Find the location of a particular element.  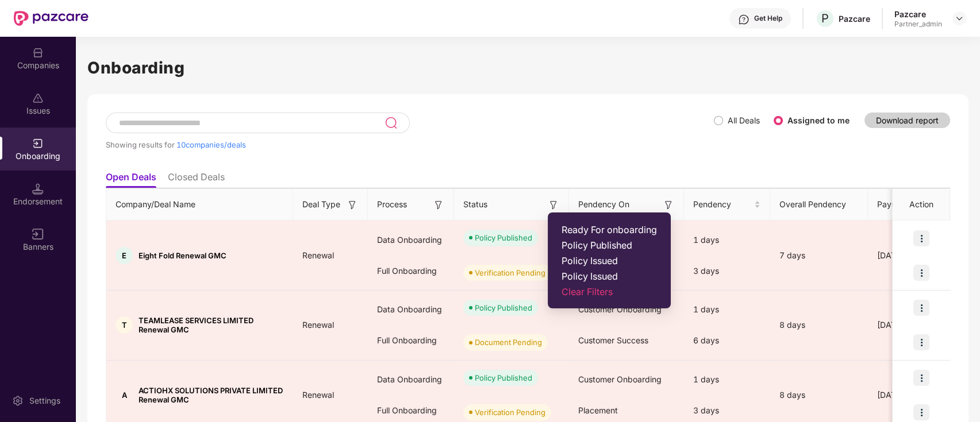

span: Pendency is located at coordinates (723, 204).